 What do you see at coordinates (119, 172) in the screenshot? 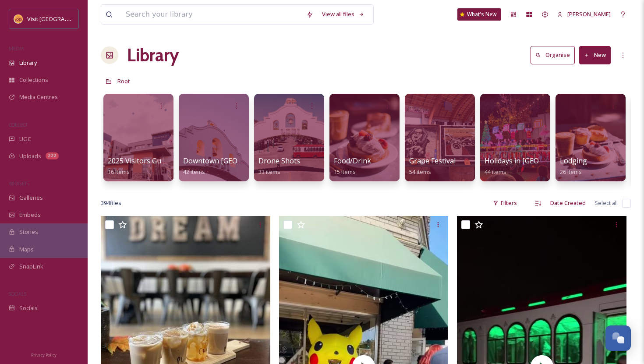
I see `span: 16 items` at bounding box center [119, 172].